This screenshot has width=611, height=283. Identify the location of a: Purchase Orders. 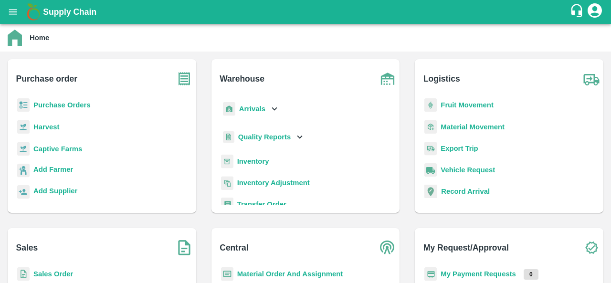
(62, 105).